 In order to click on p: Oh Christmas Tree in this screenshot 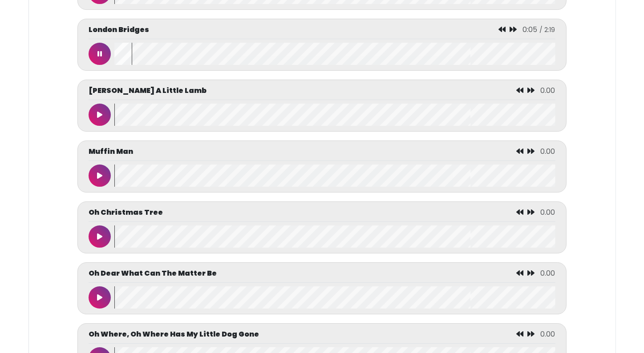, I will do `click(126, 213)`.